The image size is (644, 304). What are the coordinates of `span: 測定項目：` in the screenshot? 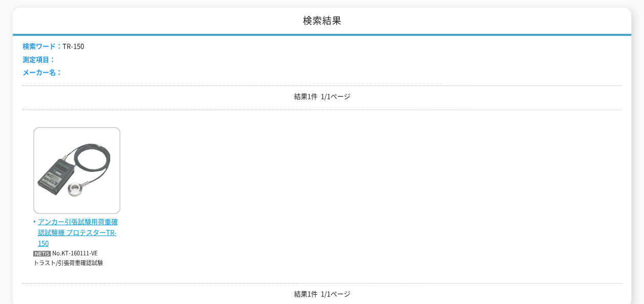 It's located at (39, 59).